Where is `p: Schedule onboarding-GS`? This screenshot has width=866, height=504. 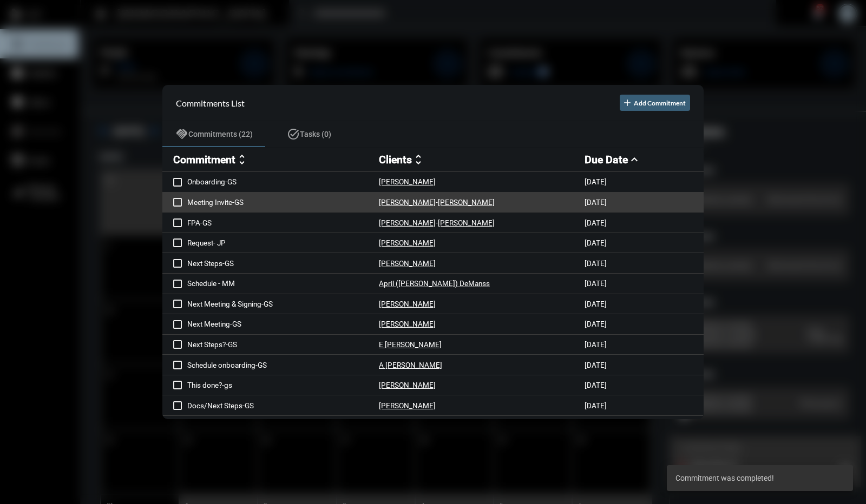
p: Schedule onboarding-GS is located at coordinates (283, 365).